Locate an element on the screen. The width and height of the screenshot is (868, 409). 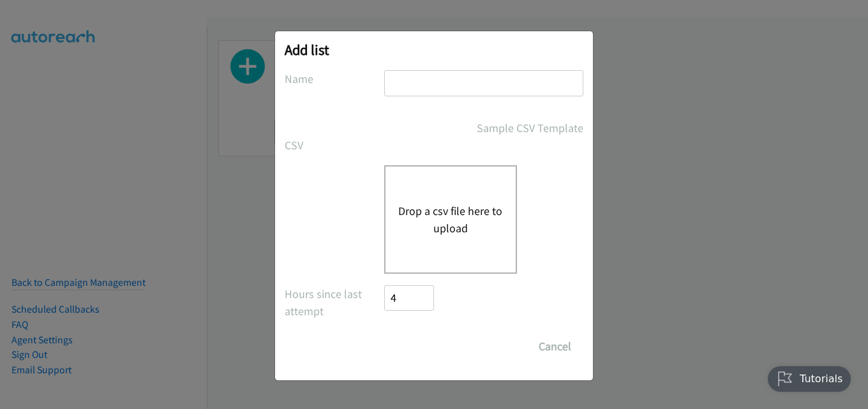
a: Sample CSV Template is located at coordinates (530, 128).